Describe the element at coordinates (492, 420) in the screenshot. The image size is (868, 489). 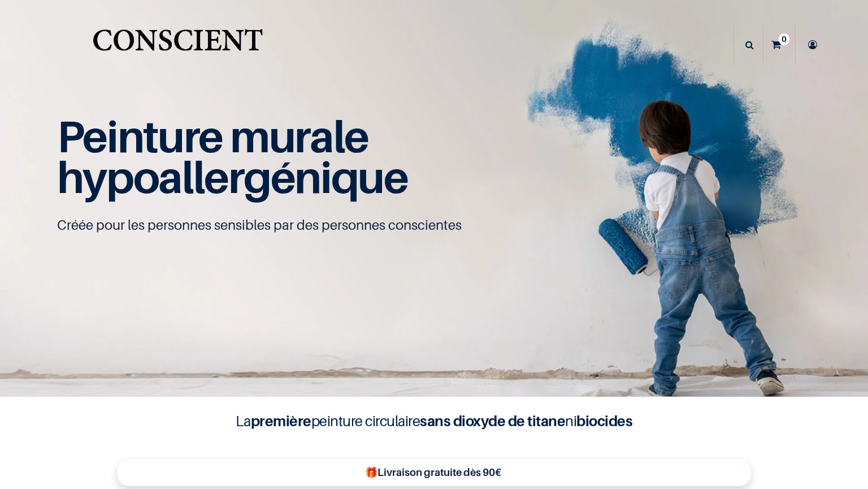
I see `b: sans dioxyde de titane` at that location.